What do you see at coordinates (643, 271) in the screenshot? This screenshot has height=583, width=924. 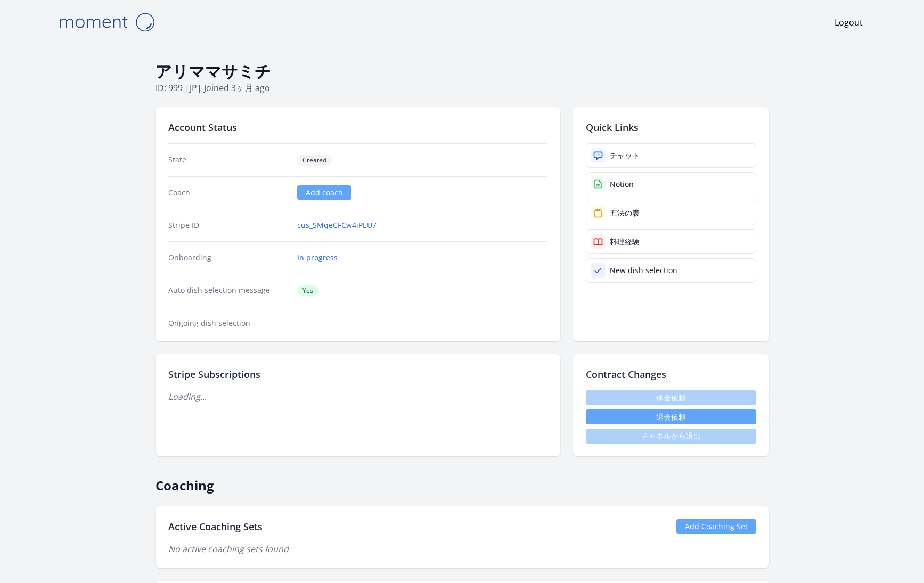 I see `div: New dish selection` at bounding box center [643, 271].